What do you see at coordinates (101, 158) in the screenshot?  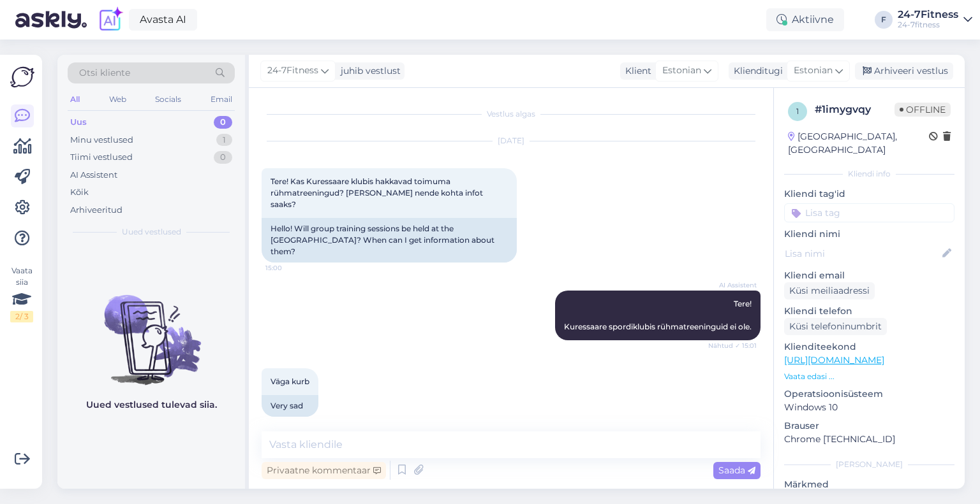 I see `div: Tiimi vestlused` at bounding box center [101, 158].